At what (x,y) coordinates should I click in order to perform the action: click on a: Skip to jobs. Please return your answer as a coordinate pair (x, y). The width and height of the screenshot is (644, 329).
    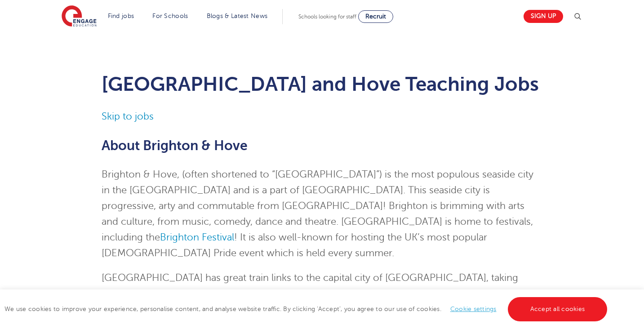
    Looking at the image, I should click on (128, 116).